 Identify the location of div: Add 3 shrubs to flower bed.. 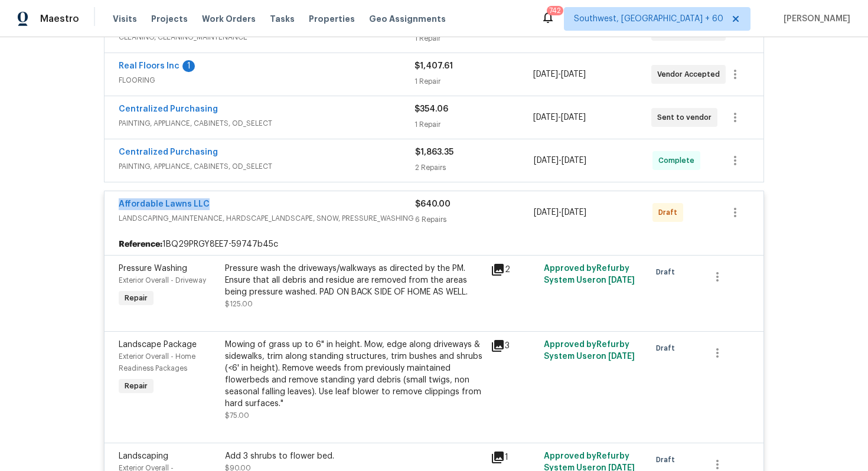
(354, 456).